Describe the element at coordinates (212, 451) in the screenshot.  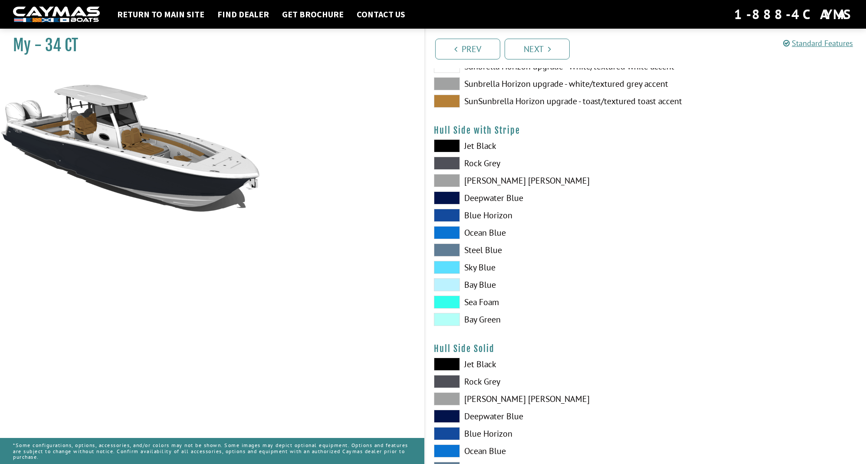
I see `p: *Some configurations, options, accessories, and/or colors may not be shown. Some images may depic...` at that location.